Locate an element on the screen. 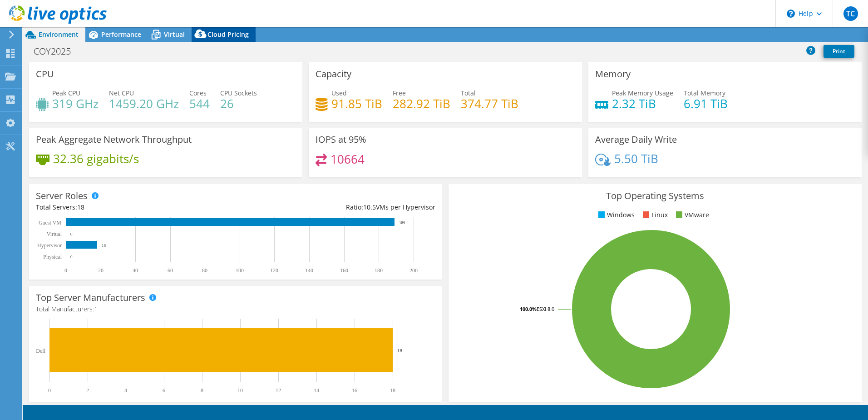 This screenshot has width=868, height=420. span: TC is located at coordinates (851, 14).